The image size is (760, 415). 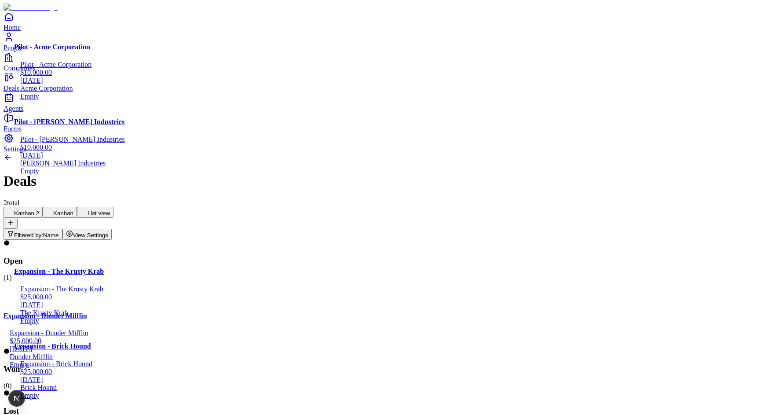 What do you see at coordinates (7, 385) in the screenshot?
I see `span: ( 0 )` at bounding box center [7, 385].